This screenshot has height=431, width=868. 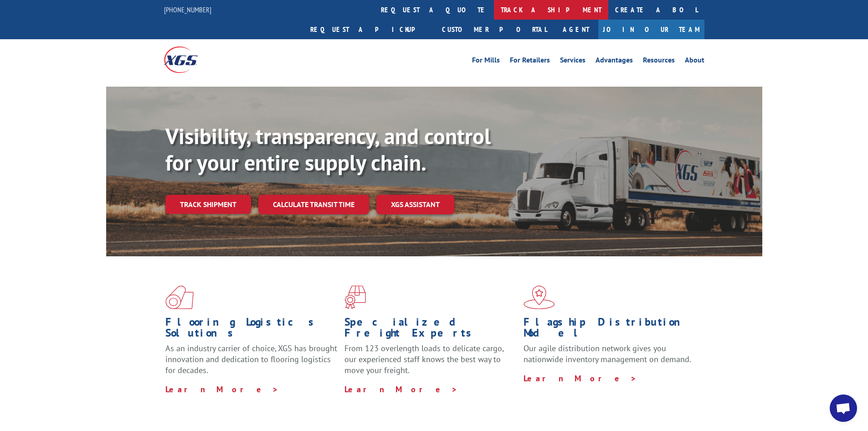 I want to click on p: From 123 overlength loads to delicate cargo, our experienced staff knows the best way to move you..., so click(x=431, y=363).